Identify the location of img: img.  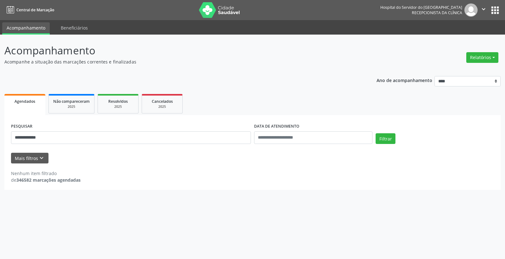
(471, 10).